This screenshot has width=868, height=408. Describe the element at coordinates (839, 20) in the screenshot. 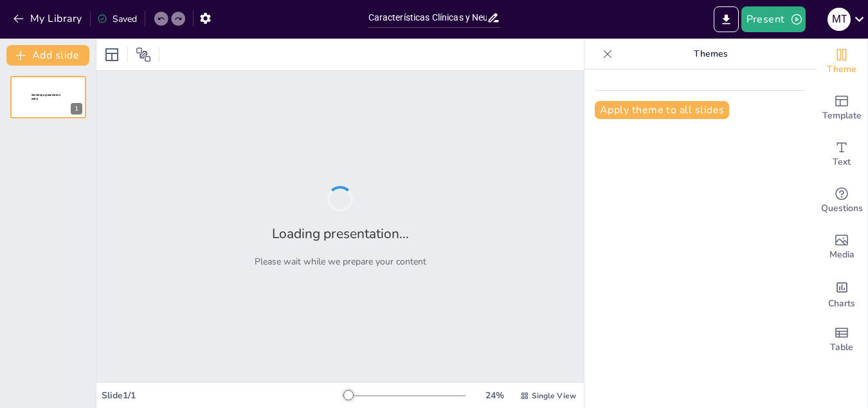

I see `button: M T` at that location.